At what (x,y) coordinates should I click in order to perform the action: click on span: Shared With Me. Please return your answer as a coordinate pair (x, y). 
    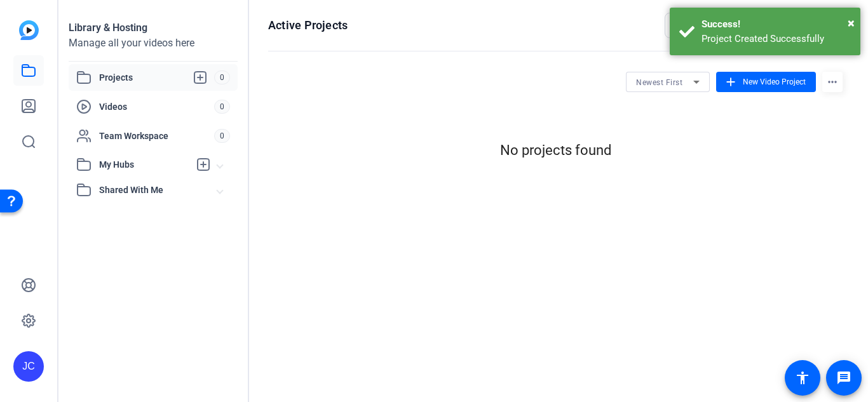
    Looking at the image, I should click on (159, 190).